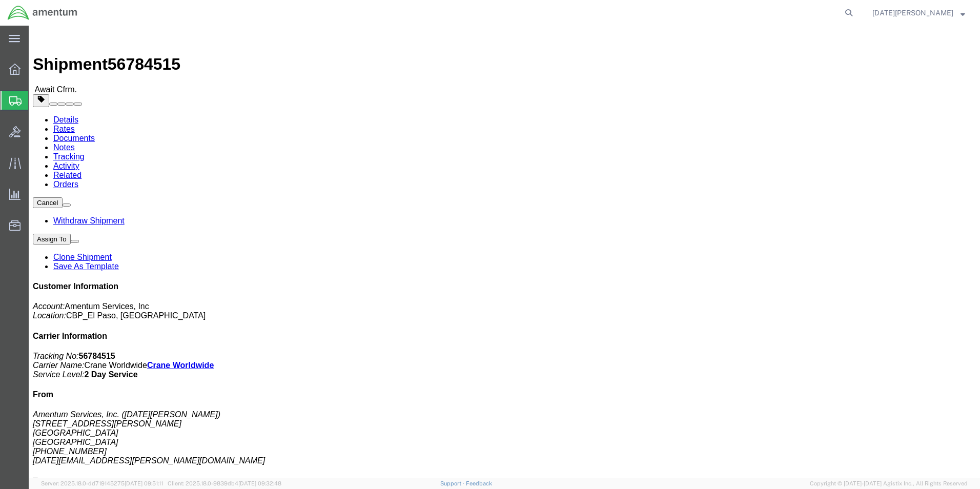 The width and height of the screenshot is (980, 489). What do you see at coordinates (43, 13) in the screenshot?
I see `img: logo` at bounding box center [43, 13].